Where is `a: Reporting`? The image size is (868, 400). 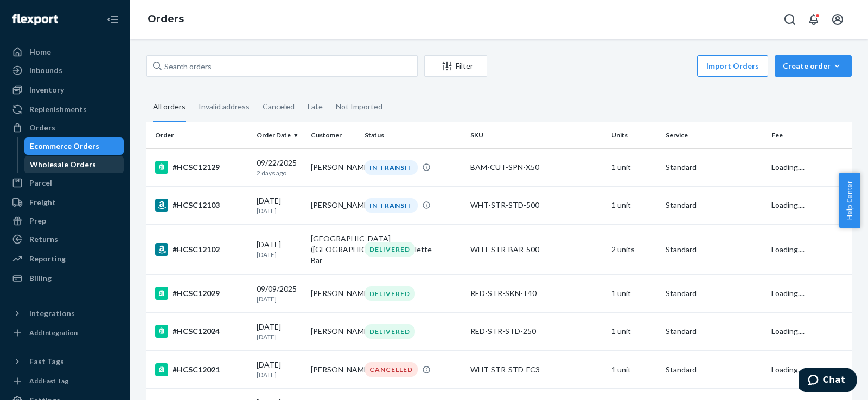 a: Reporting is located at coordinates (65, 259).